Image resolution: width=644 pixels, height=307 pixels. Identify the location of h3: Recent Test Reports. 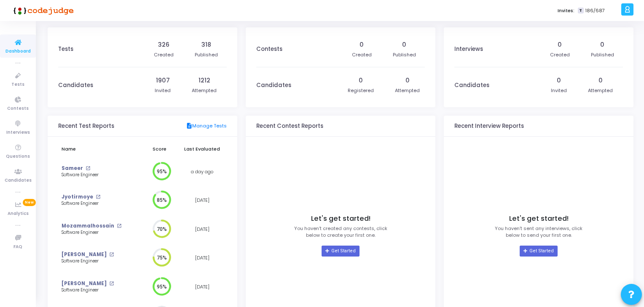
(86, 126).